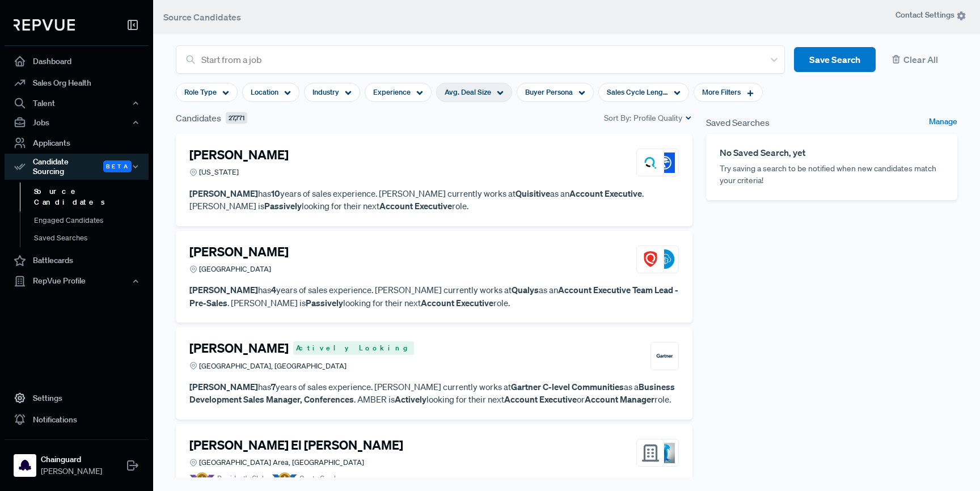 This screenshot has height=491, width=980. I want to click on span: Profile Quality, so click(658, 118).